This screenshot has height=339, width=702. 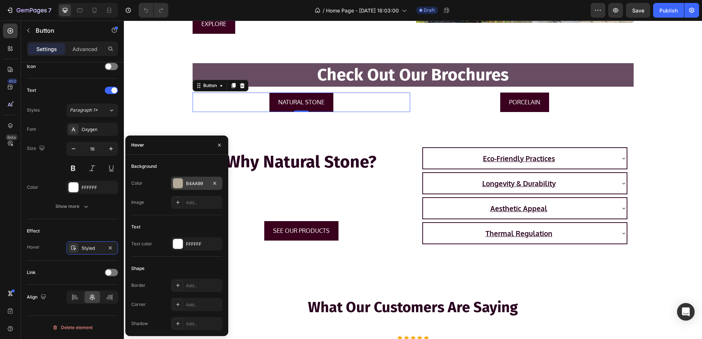 What do you see at coordinates (36, 148) in the screenshot?
I see `div: Size` at bounding box center [36, 148].